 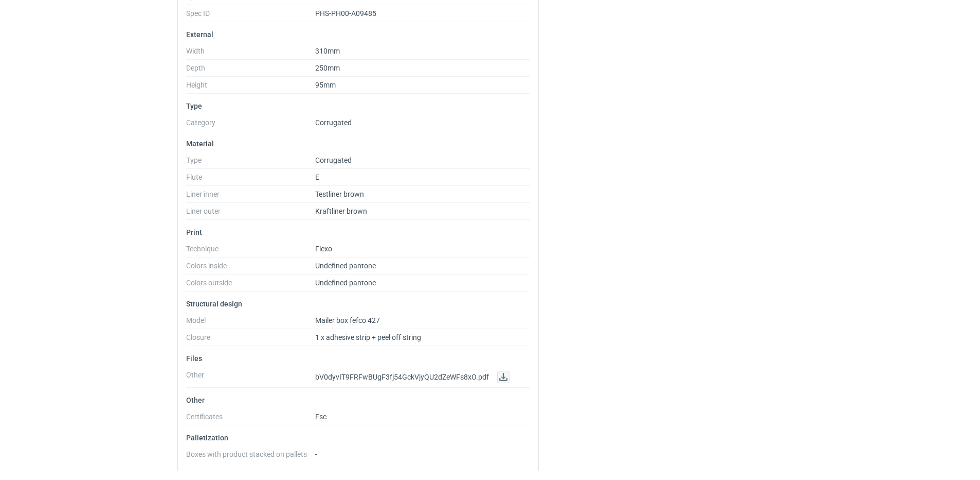 I want to click on dt: Spec ID, so click(x=250, y=16).